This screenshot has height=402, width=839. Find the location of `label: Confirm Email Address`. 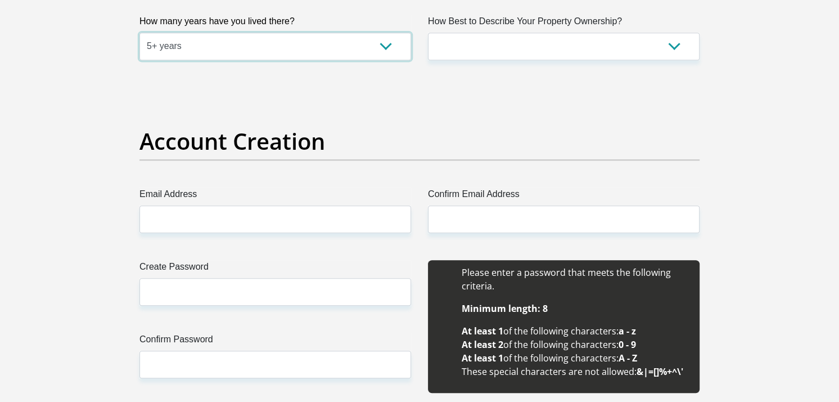

label: Confirm Email Address is located at coordinates (564, 196).